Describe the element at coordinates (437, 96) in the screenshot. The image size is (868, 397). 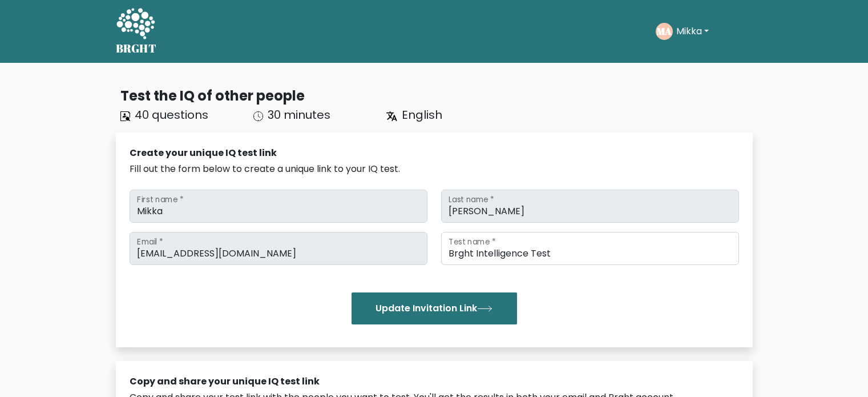
I see `div: Test the IQ of other people` at that location.